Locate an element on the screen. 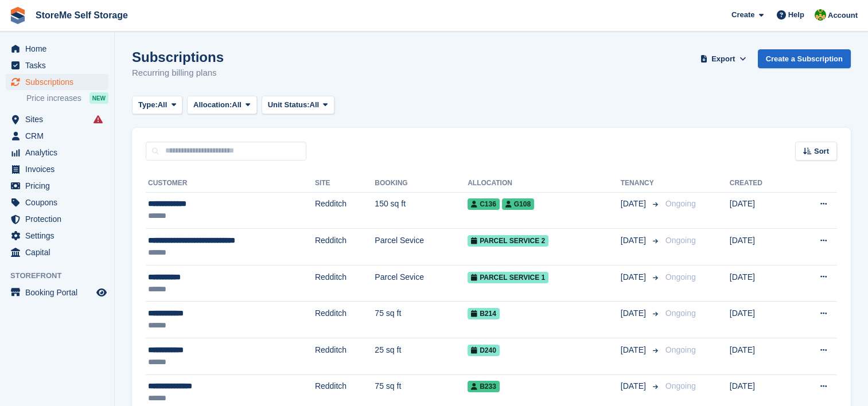 The width and height of the screenshot is (868, 406). a: StoreMe Self Storage is located at coordinates (82, 15).